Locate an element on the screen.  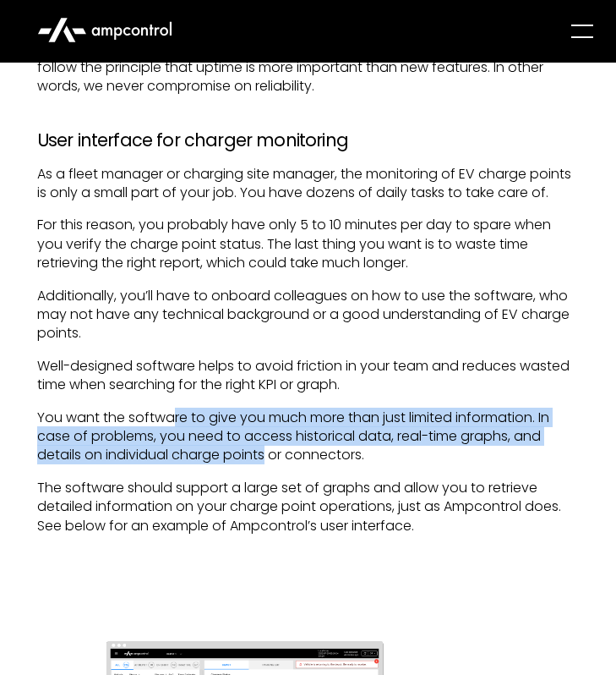
h3: User interface for charger monitoring is located at coordinates (309, 140).